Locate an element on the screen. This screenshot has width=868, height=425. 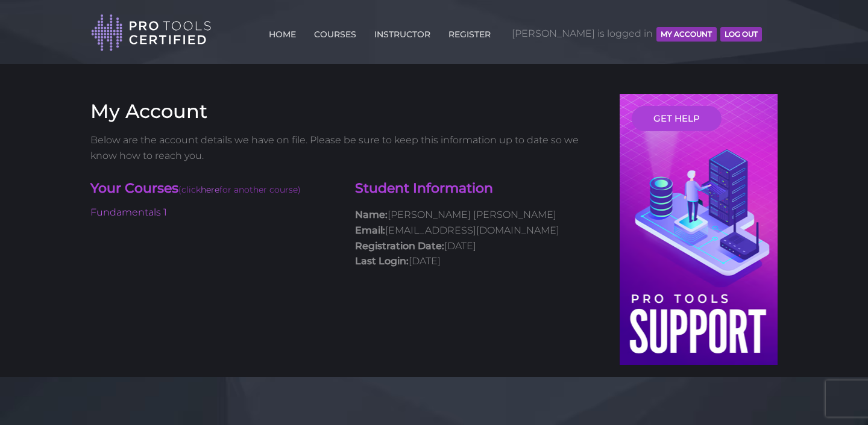
button: Log Out is located at coordinates (741, 34).